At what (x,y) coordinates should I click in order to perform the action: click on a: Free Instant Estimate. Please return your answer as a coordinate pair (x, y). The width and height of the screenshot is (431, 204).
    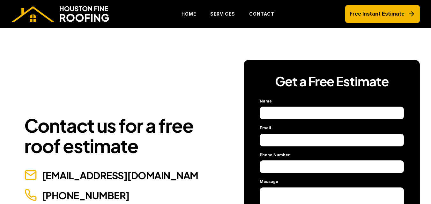
    Looking at the image, I should click on (382, 14).